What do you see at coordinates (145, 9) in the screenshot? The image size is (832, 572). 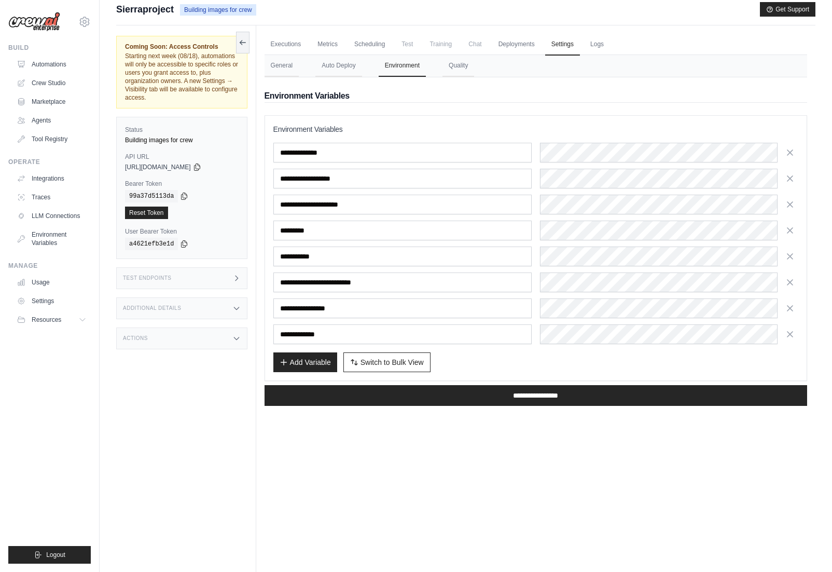 I see `span: Sierraproject` at bounding box center [145, 9].